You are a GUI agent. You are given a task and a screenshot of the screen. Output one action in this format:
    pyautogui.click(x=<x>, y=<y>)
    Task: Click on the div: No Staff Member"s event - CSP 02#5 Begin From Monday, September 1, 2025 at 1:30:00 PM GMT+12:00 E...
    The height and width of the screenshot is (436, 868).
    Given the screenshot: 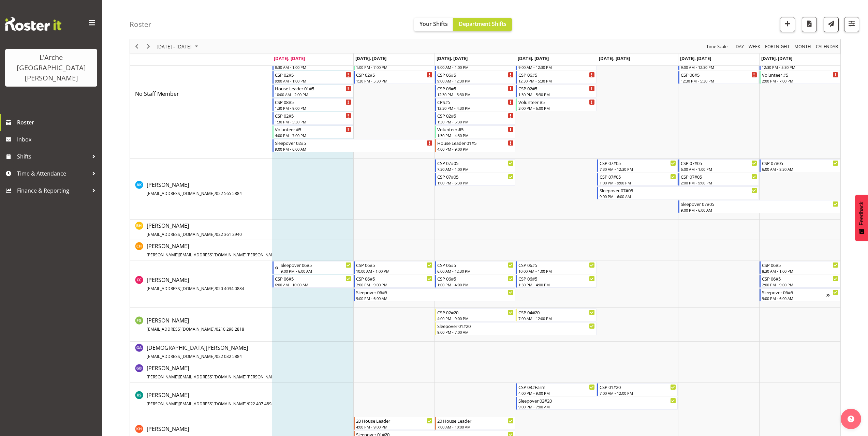 What is the action you would take?
    pyautogui.click(x=312, y=118)
    